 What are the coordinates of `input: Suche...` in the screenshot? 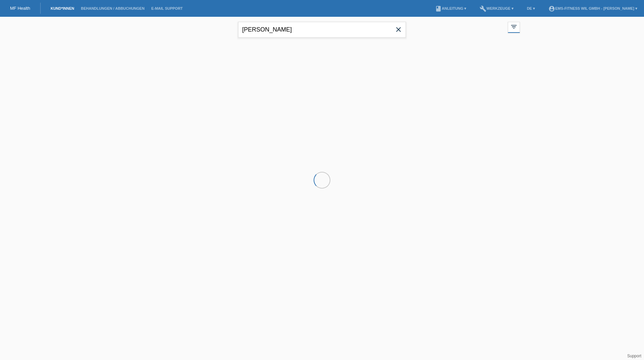 It's located at (322, 30).